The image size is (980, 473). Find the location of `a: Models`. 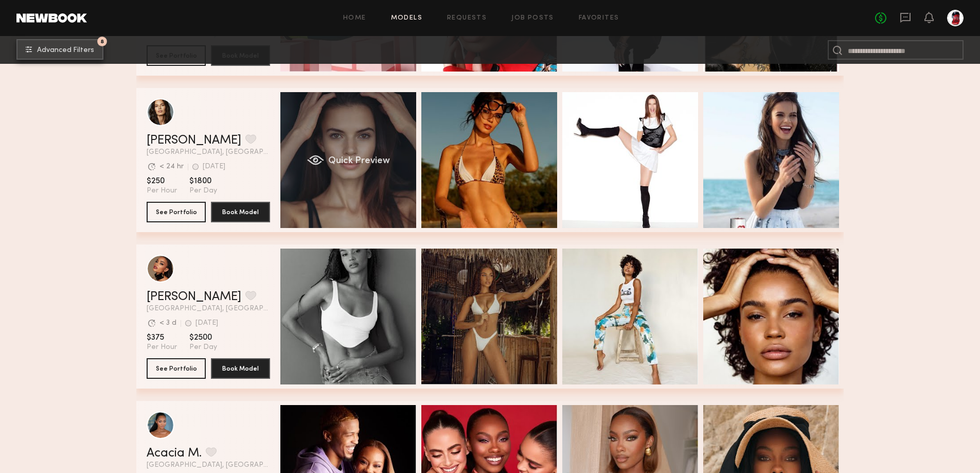

a: Models is located at coordinates (407, 18).